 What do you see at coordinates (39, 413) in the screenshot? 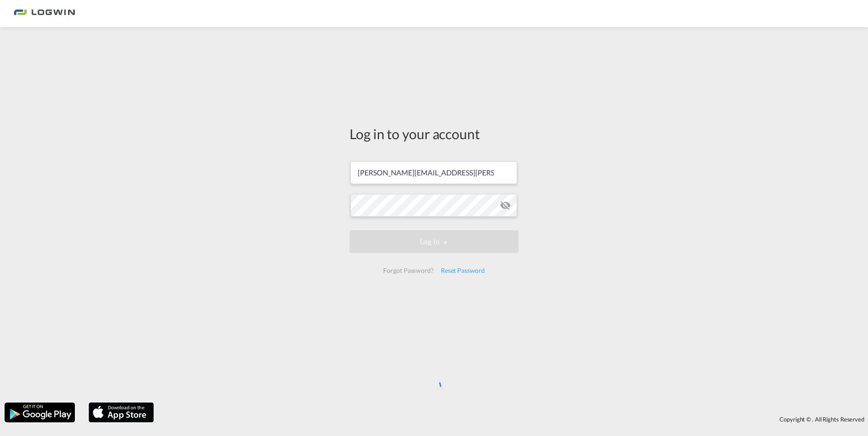
I see `img: google.png` at bounding box center [39, 413].